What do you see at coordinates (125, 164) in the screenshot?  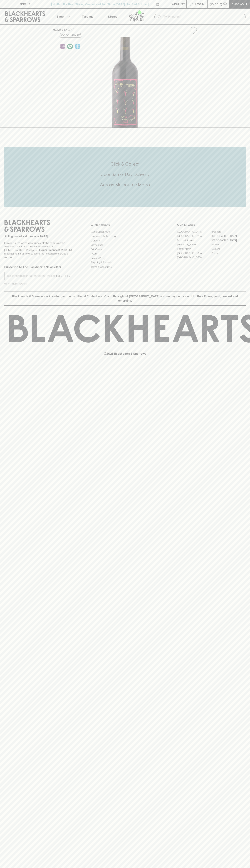 I see `h5: Click & Collect` at bounding box center [125, 164].